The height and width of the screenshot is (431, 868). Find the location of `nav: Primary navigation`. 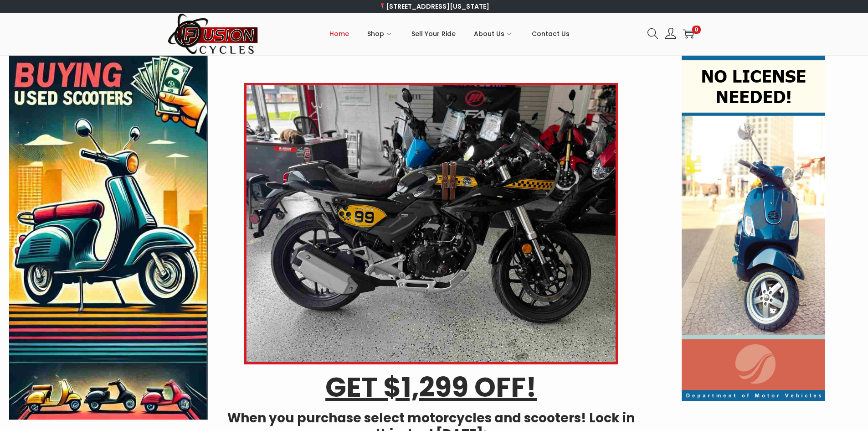

nav: Primary navigation is located at coordinates (450, 33).